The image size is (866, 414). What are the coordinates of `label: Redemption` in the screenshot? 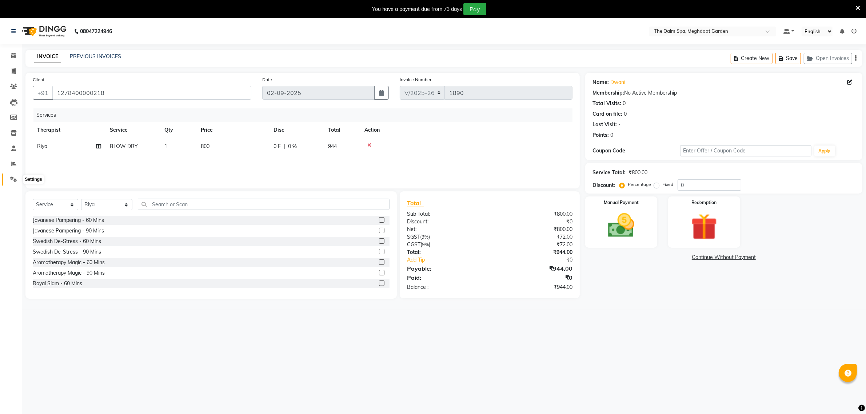 It's located at (704, 203).